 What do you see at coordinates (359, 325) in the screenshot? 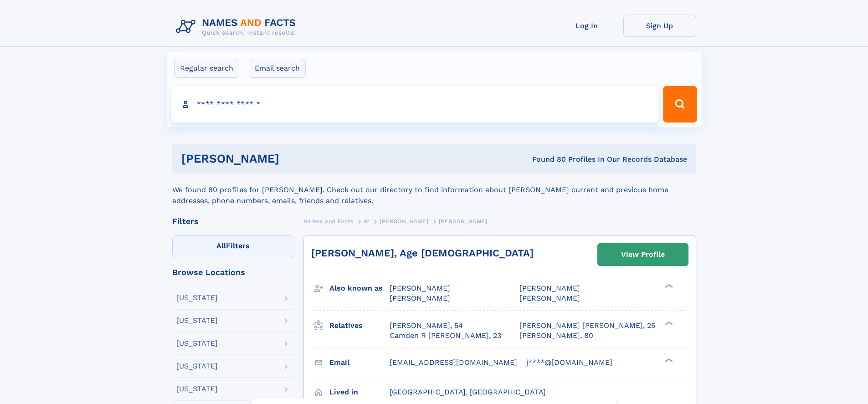
I see `h3: Relatives` at bounding box center [359, 325].